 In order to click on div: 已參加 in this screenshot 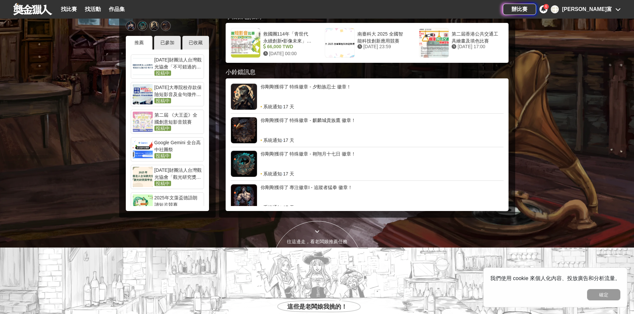, I will do `click(167, 43)`.